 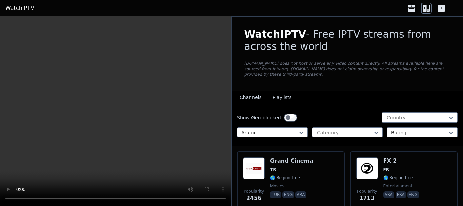 I want to click on span: movies, so click(x=277, y=186).